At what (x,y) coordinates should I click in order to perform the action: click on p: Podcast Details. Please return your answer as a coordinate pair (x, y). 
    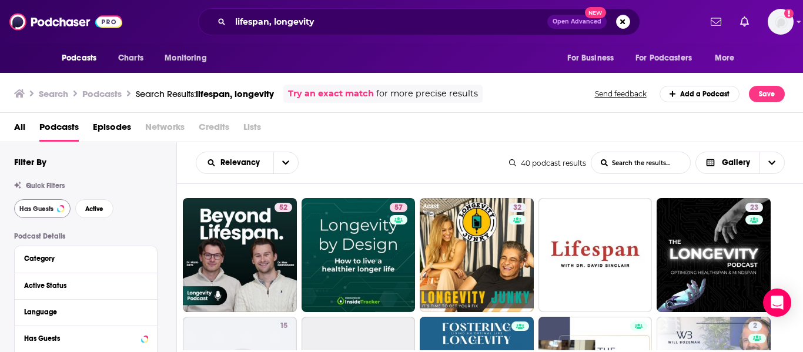
    Looking at the image, I should click on (86, 236).